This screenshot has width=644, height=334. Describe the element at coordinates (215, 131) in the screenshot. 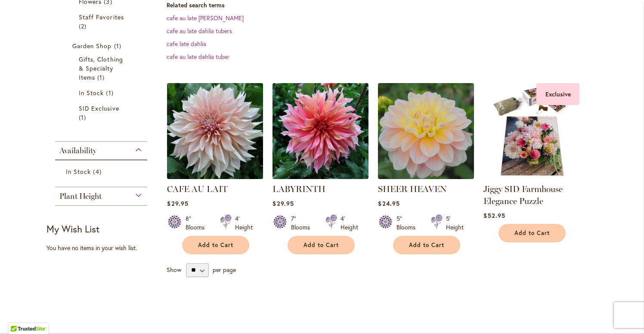

I see `img: Café Au Lait` at that location.